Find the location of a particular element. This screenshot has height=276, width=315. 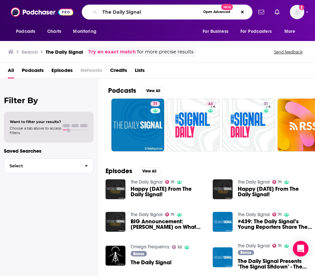

a: 32 is located at coordinates (177, 247).